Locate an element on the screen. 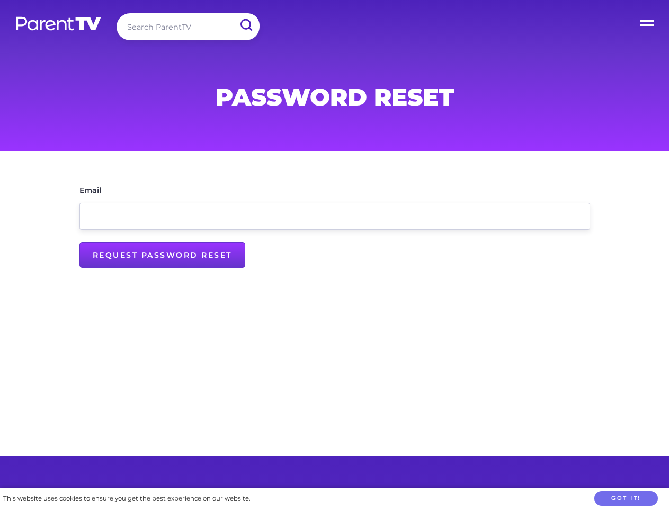  input: Request Password Reset is located at coordinates (162, 255).